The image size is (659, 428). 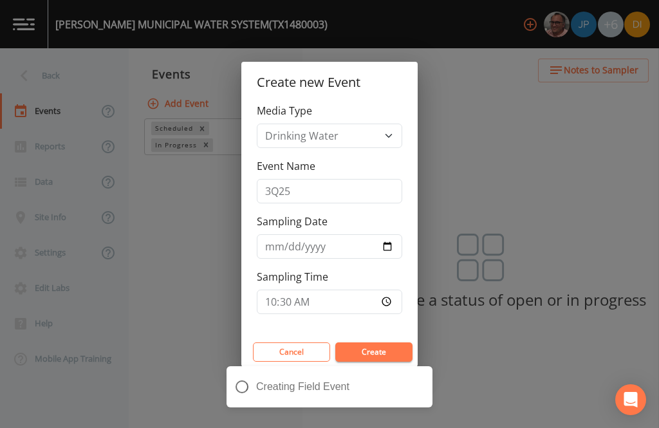 What do you see at coordinates (286, 166) in the screenshot?
I see `label: Event Name` at bounding box center [286, 166].